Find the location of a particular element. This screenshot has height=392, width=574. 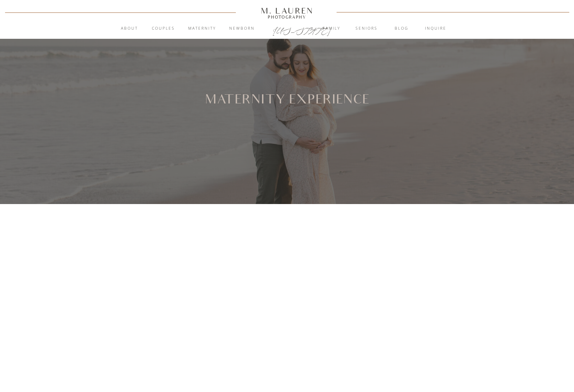

nav: About is located at coordinates (129, 29).